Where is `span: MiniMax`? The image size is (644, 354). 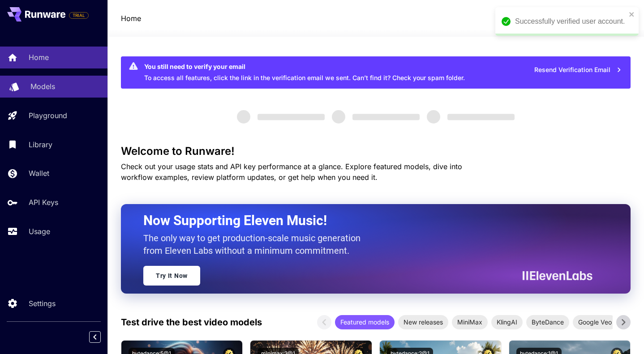
span: MiniMax is located at coordinates (470, 322).